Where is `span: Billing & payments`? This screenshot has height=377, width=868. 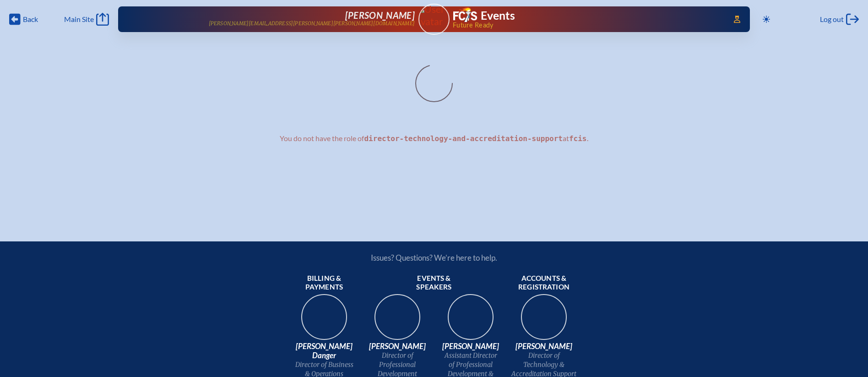
span: Billing & payments is located at coordinates (324, 283).